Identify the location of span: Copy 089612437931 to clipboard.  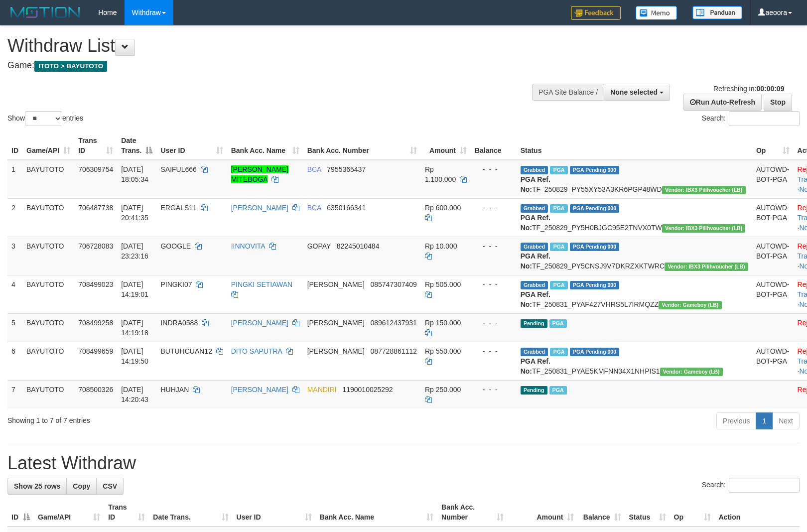
(393, 323).